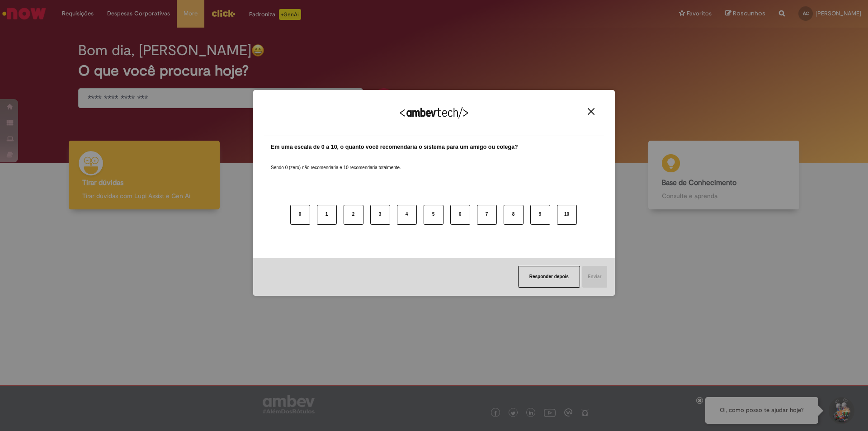 This screenshot has width=868, height=431. What do you see at coordinates (327, 215) in the screenshot?
I see `button: 1` at bounding box center [327, 215].